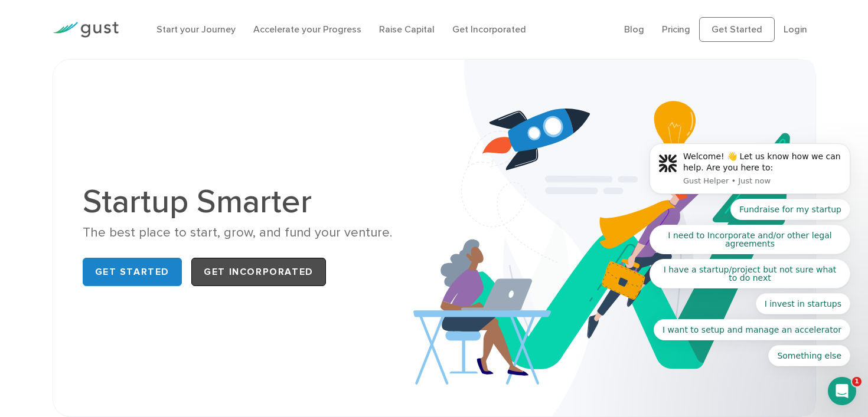 The width and height of the screenshot is (868, 417). Describe the element at coordinates (406, 29) in the screenshot. I see `a: Raise Capital` at that location.